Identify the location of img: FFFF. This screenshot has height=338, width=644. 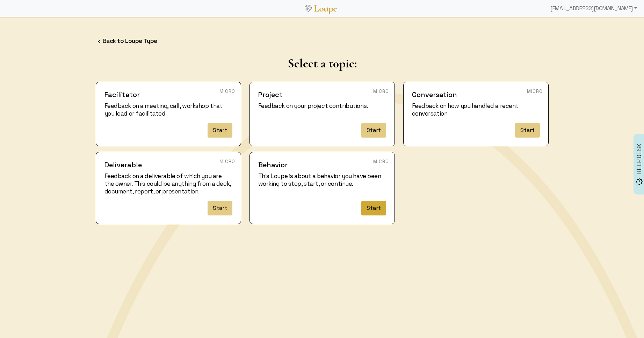
(99, 41).